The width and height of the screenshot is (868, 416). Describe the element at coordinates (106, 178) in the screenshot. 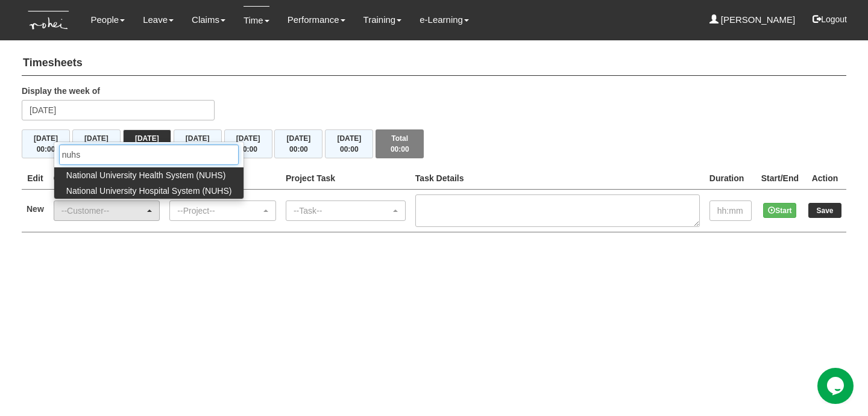

I see `th: Client` at that location.